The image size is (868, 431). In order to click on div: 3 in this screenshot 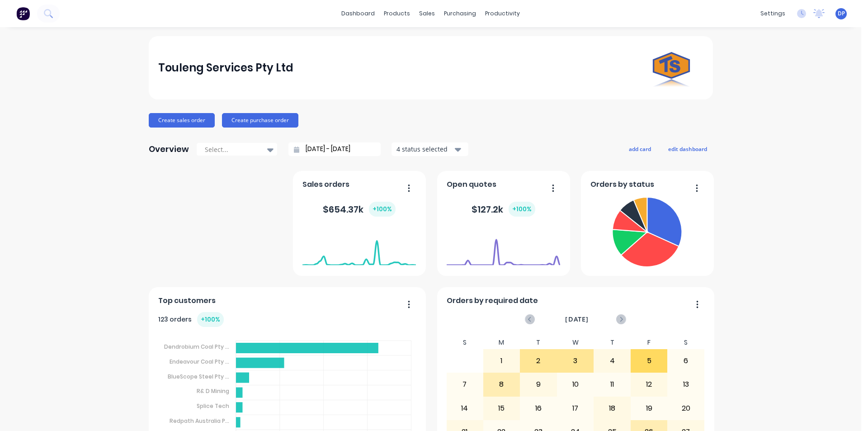, I will do `click(575, 361)`.